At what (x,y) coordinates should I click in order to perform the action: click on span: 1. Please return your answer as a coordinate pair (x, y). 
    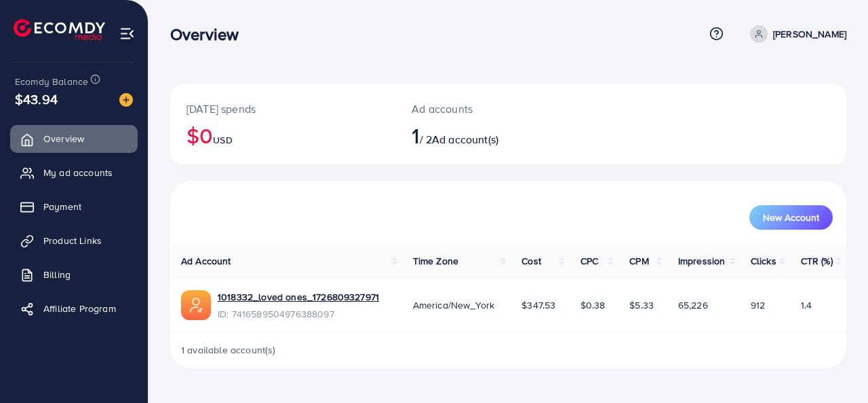
    Looking at the image, I should click on (415, 135).